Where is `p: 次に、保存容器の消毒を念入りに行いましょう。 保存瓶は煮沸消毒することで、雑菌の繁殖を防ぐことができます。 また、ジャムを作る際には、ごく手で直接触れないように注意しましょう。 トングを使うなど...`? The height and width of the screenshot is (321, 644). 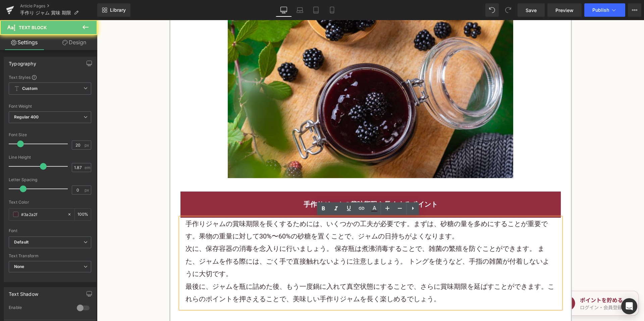 p: 次に、保存容器の消毒を念入りに行いましょう。 保存瓶は煮沸消毒することで、雑菌の繁殖を防ぐことができます。 また、ジャムを作る際には、ごく手で直接触れないように注意しましょう。 トングを使うなど... is located at coordinates (274, 241).